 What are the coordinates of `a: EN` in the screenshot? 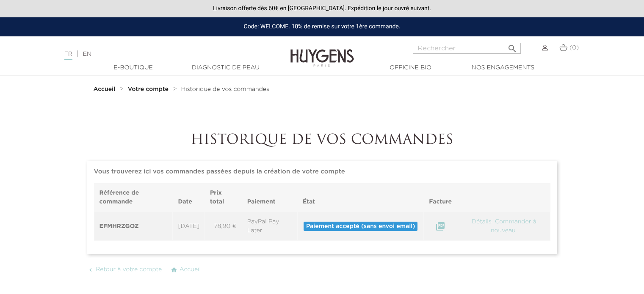 It's located at (87, 54).